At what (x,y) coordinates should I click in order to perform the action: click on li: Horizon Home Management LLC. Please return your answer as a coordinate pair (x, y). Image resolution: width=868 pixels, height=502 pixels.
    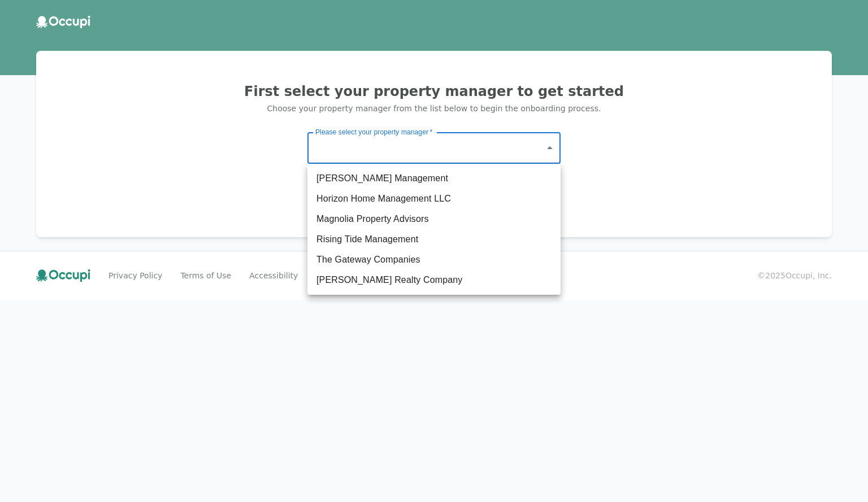
    Looking at the image, I should click on (434, 199).